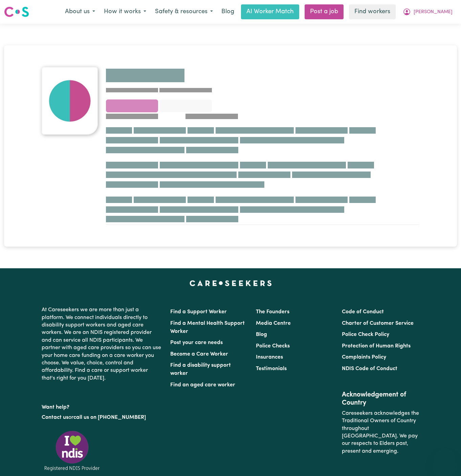 The width and height of the screenshot is (461, 476). Describe the element at coordinates (378, 323) in the screenshot. I see `a: Charter of Customer Service` at that location.